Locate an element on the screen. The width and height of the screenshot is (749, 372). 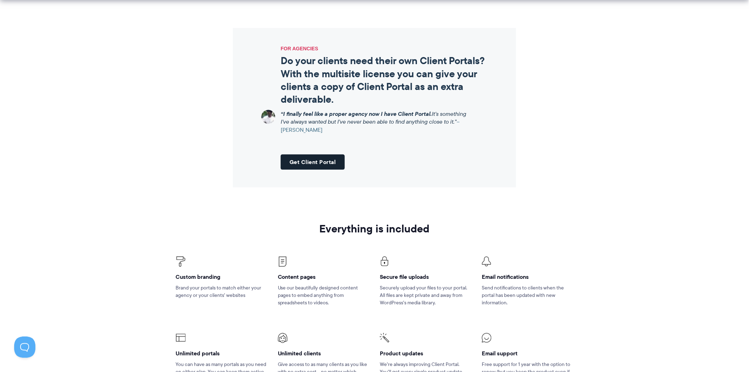
h2: Do your clients need their own Client Portals? With the multisite license you can give your clien... is located at coordinates (384, 80).